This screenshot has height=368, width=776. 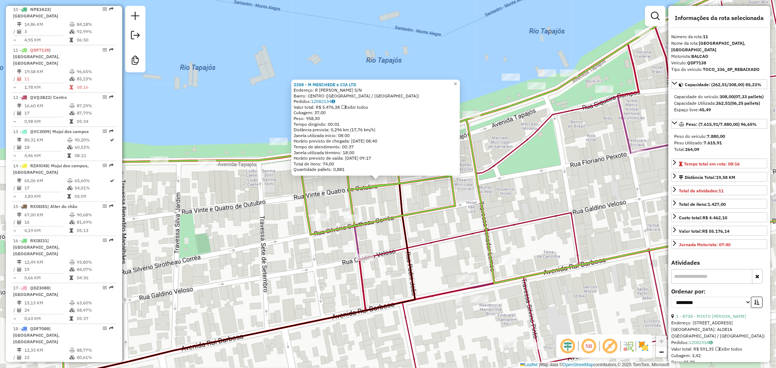 I want to click on h4: Atividades, so click(x=720, y=263).